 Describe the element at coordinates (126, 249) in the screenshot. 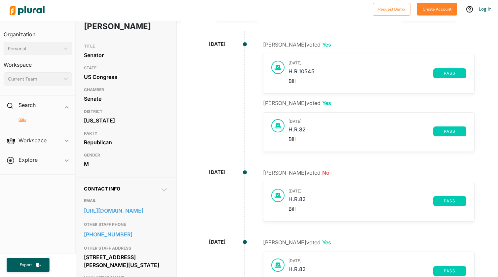

I see `h3: OTHER STAFF ADDRESS` at that location.